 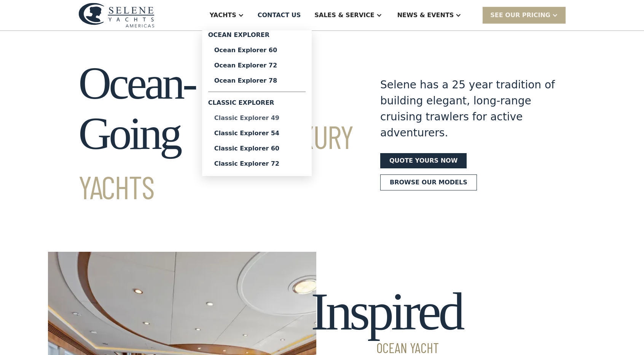 I want to click on a: Classic Explorer 72, so click(x=257, y=164).